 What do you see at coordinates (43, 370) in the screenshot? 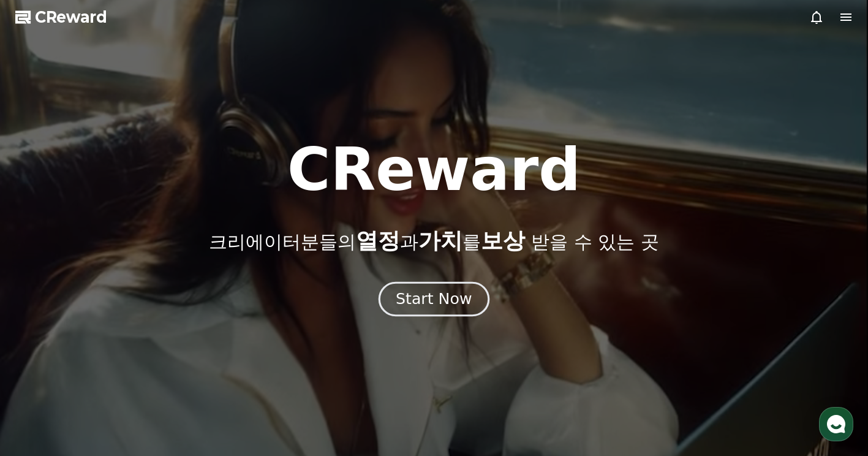
I see `a: 홈` at bounding box center [43, 370].